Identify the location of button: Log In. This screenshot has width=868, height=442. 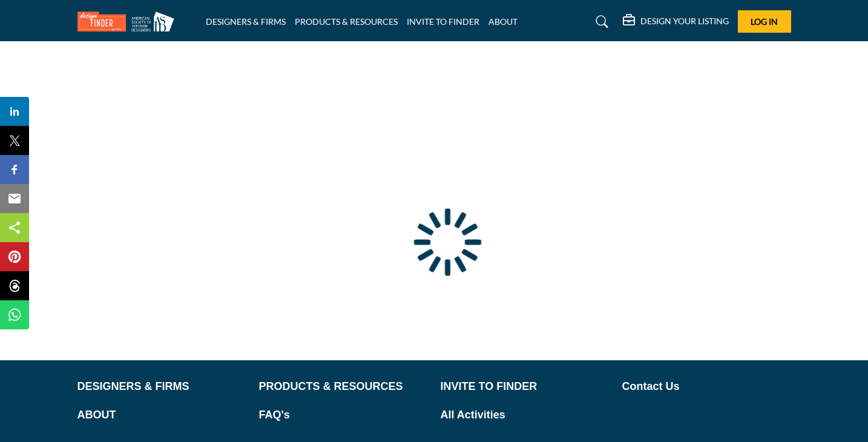
(765, 21).